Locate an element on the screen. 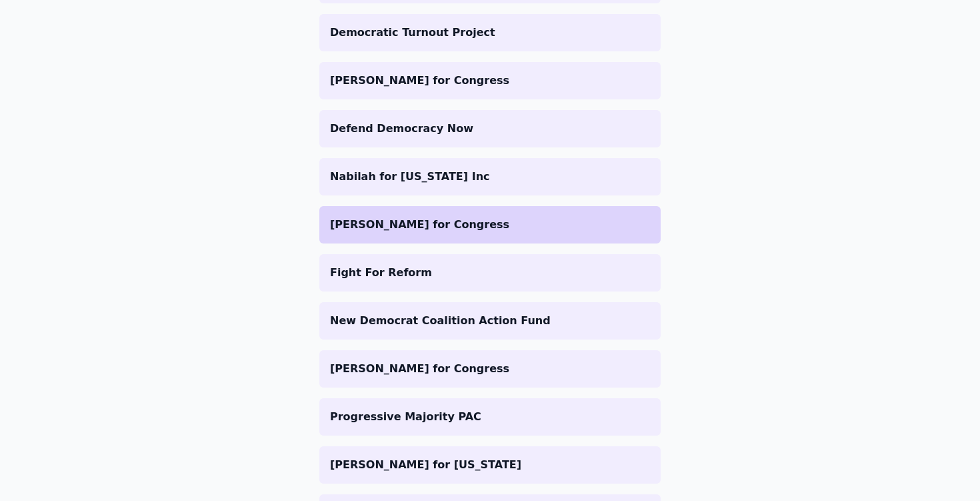 This screenshot has height=501, width=980. p: Democratic Turnout Project is located at coordinates (490, 33).